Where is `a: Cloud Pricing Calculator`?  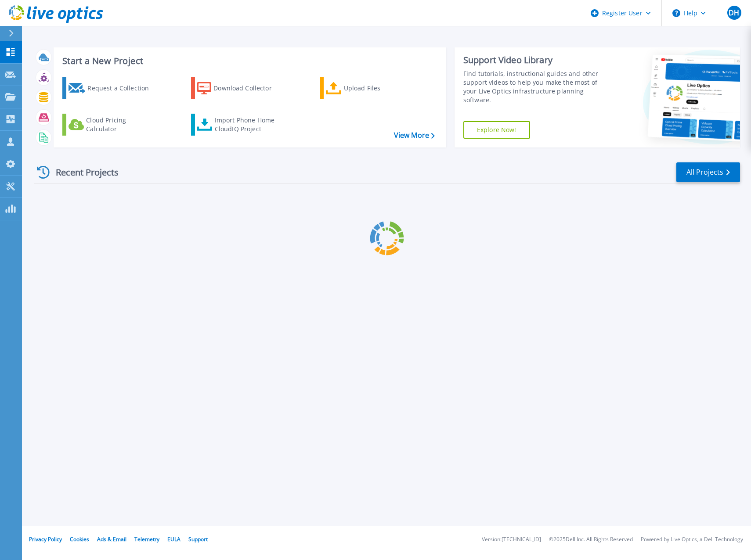
a: Cloud Pricing Calculator is located at coordinates (111, 125).